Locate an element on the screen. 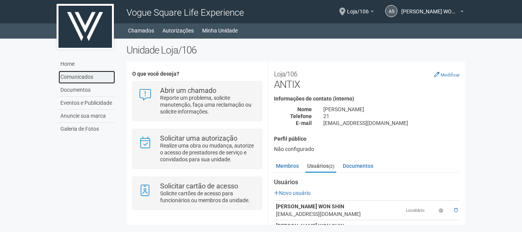 Image resolution: width=522 pixels, height=232 pixels. small: Loja/106 is located at coordinates (286, 74).